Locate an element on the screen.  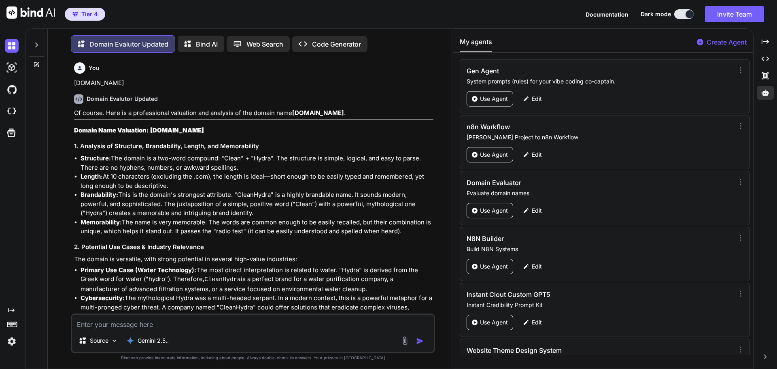
img: cloudideIcon is located at coordinates (12, 111).